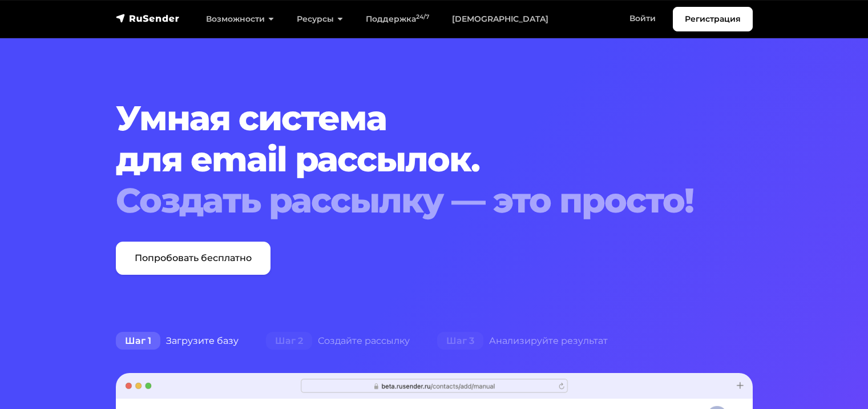 This screenshot has width=868, height=409. What do you see at coordinates (177, 341) in the screenshot?
I see `div: Загрузите базу` at bounding box center [177, 341].